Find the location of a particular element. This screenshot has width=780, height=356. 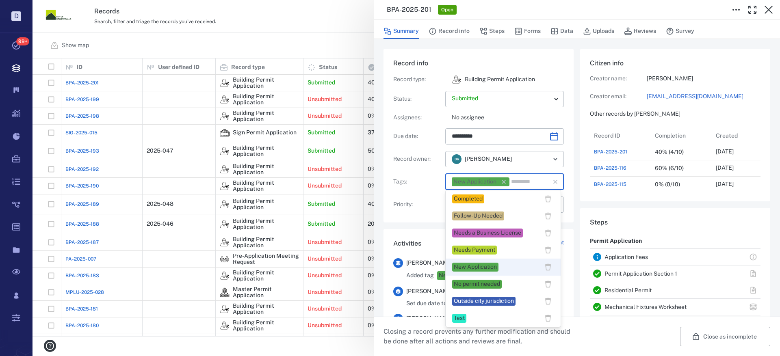

a: BPA-2025-201 is located at coordinates (610, 152).